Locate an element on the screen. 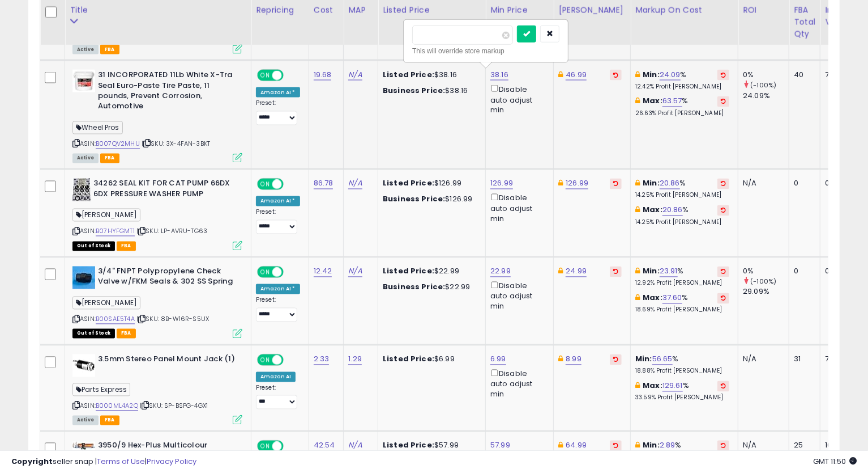 This screenshot has height=473, width=868. div: 787.20 is located at coordinates (838, 74).